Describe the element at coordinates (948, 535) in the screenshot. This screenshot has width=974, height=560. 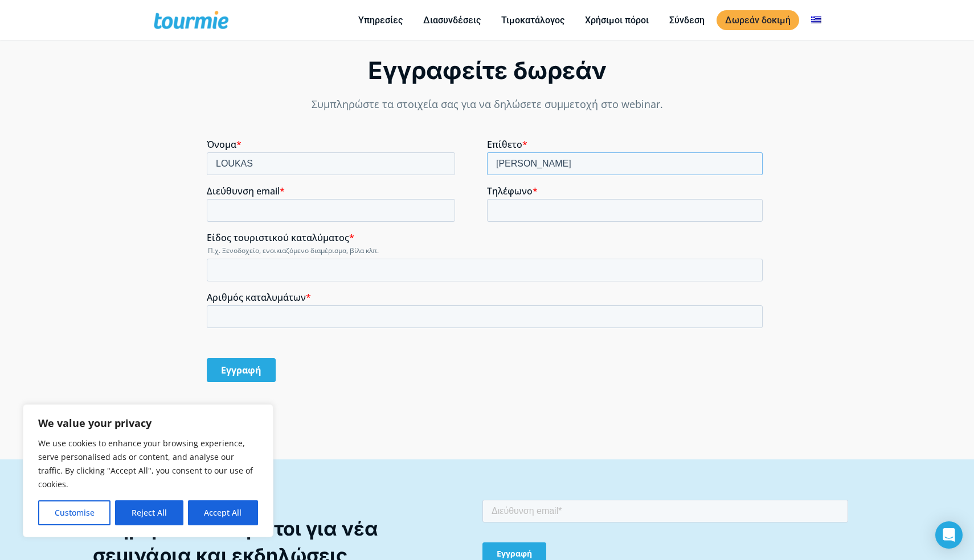
I see `div: Open Intercom Messenger` at that location.